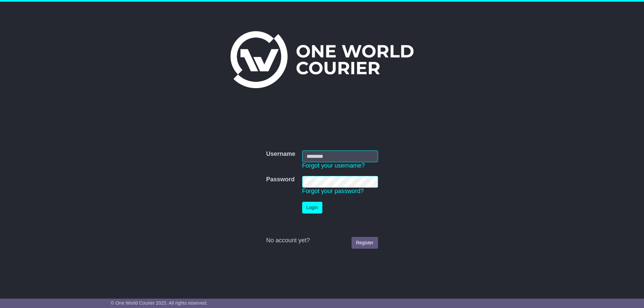 Image resolution: width=644 pixels, height=308 pixels. I want to click on button: Login, so click(313, 208).